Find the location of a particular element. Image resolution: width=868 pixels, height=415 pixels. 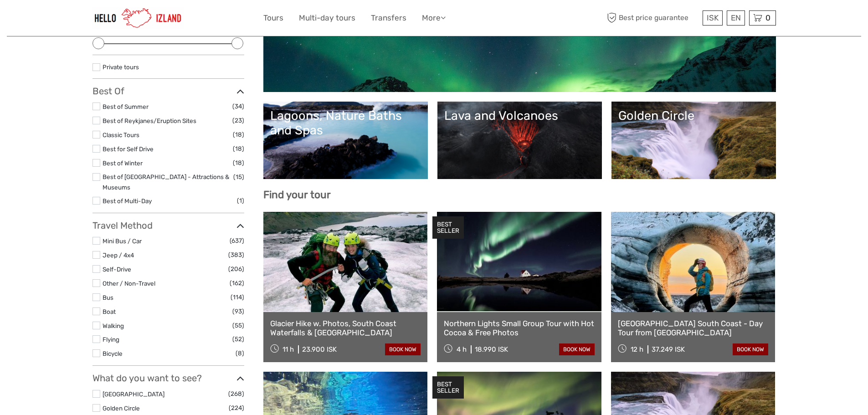

a: Classic Tours is located at coordinates (121, 135).